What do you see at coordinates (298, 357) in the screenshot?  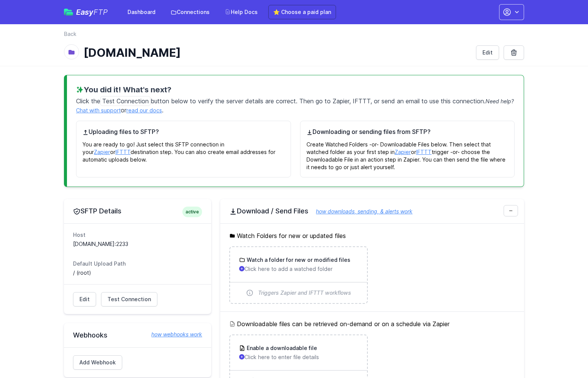 I see `p: Click here to enter file details` at bounding box center [298, 357].